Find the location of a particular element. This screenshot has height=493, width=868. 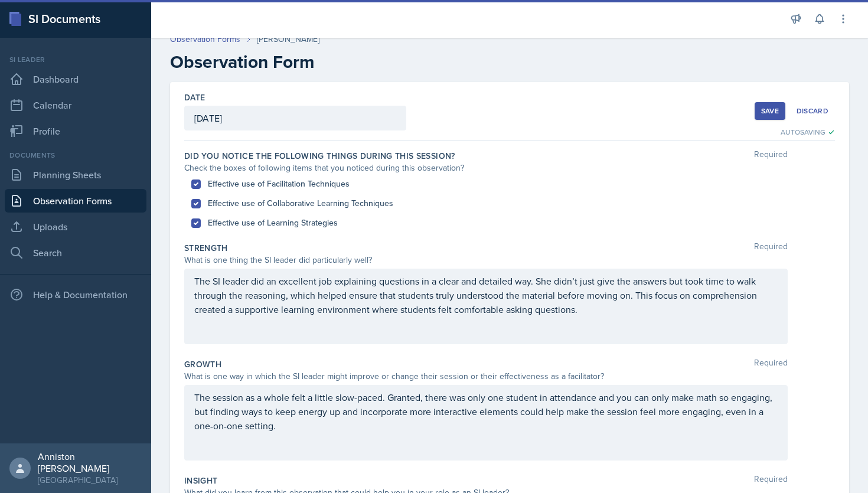

label: Insight is located at coordinates (201, 481).